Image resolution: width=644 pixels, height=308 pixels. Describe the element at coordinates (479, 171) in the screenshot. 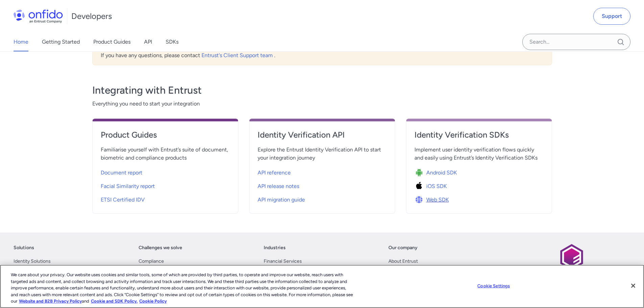

I see `a: Icon Android SDKAndroid SDK` at that location.